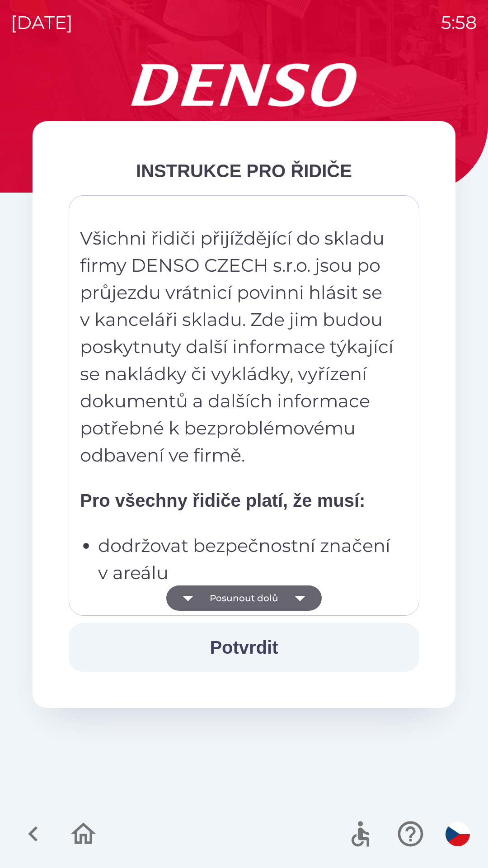 The height and width of the screenshot is (868, 488). I want to click on img: Logo, so click(244, 85).